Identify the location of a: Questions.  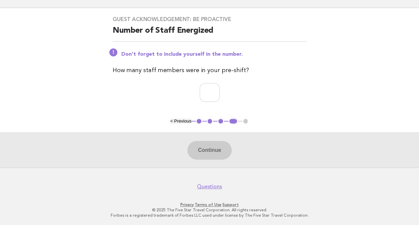
(209, 186).